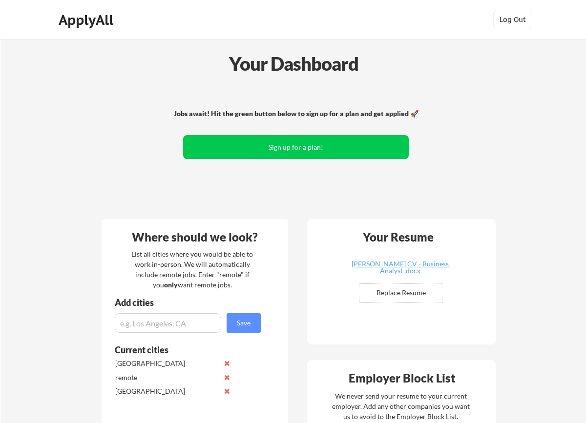 The height and width of the screenshot is (423, 586). What do you see at coordinates (195, 237) in the screenshot?
I see `div: Where should we look?` at bounding box center [195, 237].